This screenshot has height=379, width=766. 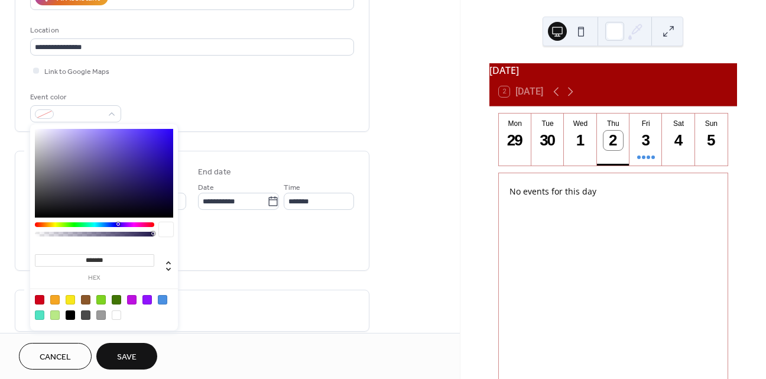 What do you see at coordinates (613, 191) in the screenshot?
I see `div: No events for this day` at bounding box center [613, 191].